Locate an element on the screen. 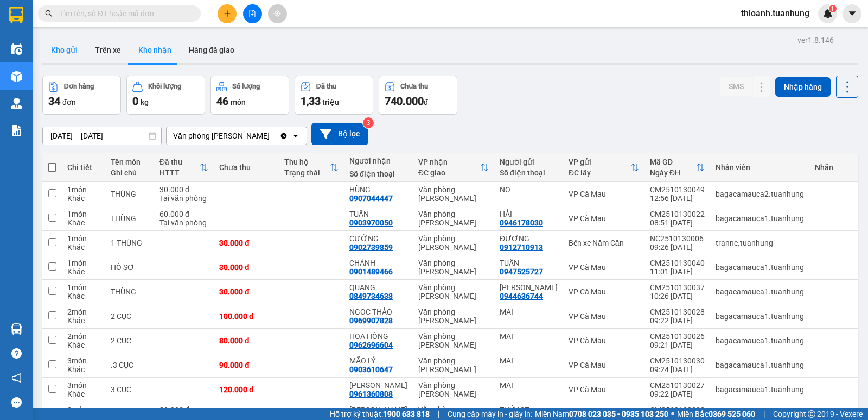 This screenshot has width=868, height=420. strong: 0708 023 035 - 0935 103 250 is located at coordinates (619, 414).